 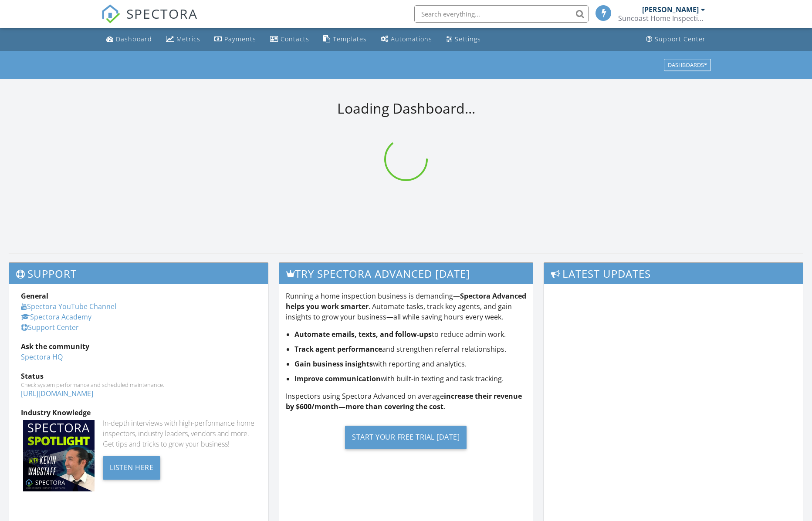 I want to click on div: Ask the community, so click(x=139, y=347).